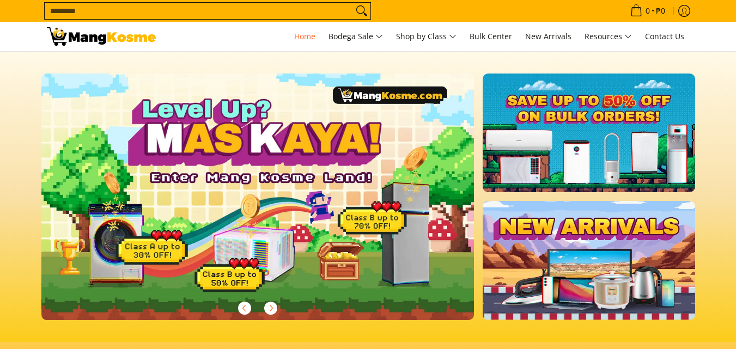  Describe the element at coordinates (271, 308) in the screenshot. I see `button: Next` at that location.